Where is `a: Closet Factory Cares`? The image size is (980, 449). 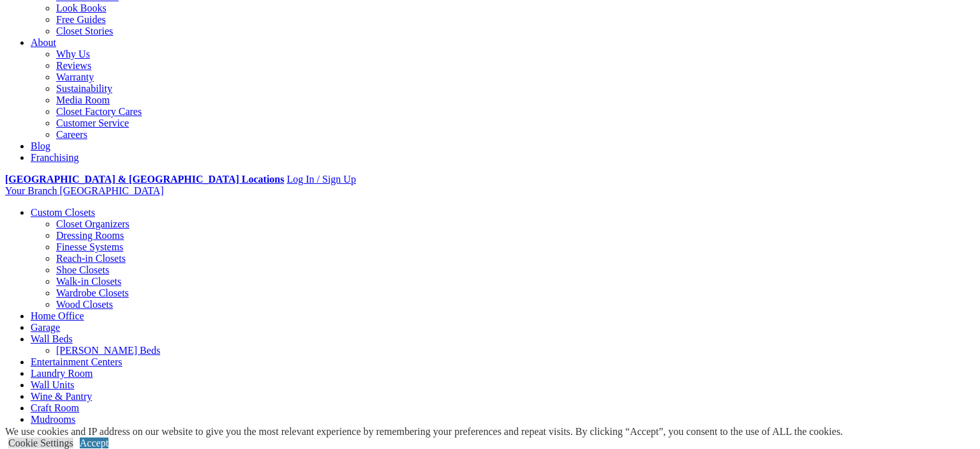
a: Closet Factory Cares is located at coordinates (99, 111).